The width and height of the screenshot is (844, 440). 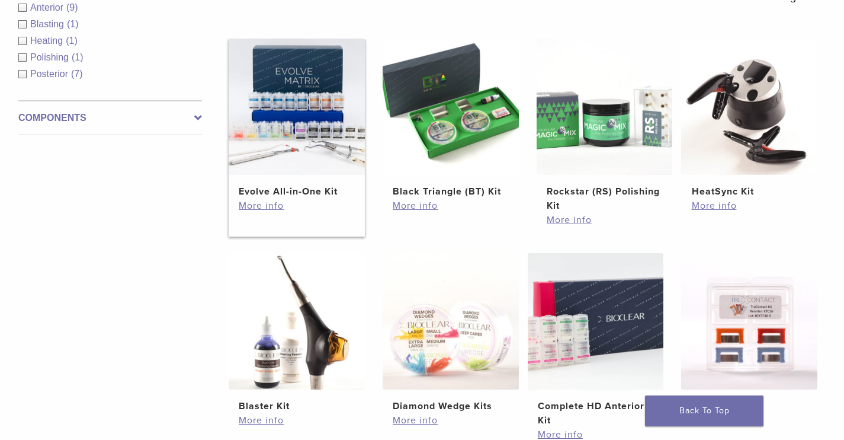 What do you see at coordinates (72, 7) in the screenshot?
I see `span: (9)` at bounding box center [72, 7].